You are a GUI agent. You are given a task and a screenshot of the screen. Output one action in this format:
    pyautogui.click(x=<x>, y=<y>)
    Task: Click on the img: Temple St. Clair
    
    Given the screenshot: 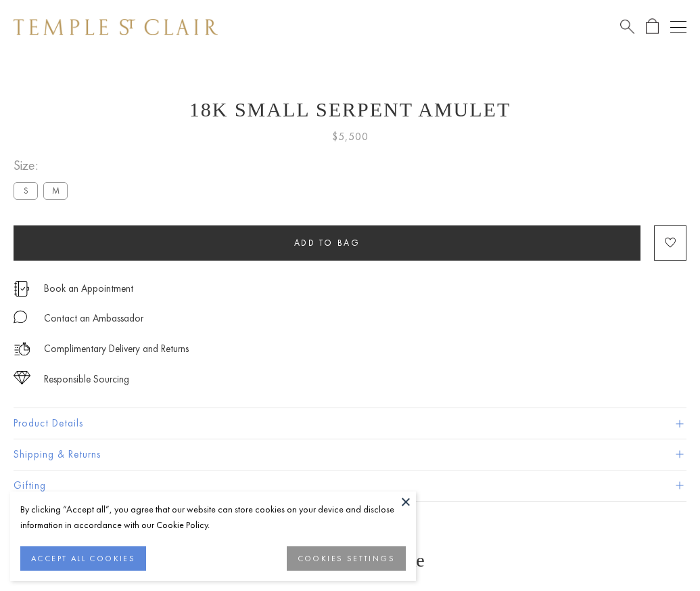 What is the action you would take?
    pyautogui.click(x=115, y=27)
    